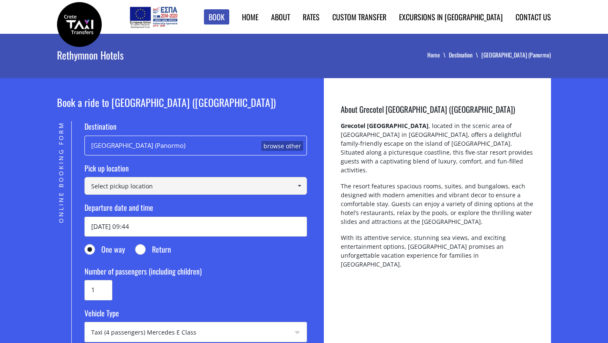  Describe the element at coordinates (216, 17) in the screenshot. I see `a: Book` at that location.